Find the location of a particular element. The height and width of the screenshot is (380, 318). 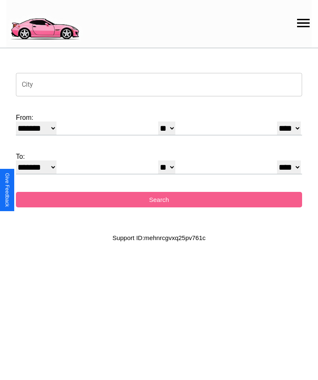

p: Support ID: mehnrcgvxq25pv761c is located at coordinates (159, 238).